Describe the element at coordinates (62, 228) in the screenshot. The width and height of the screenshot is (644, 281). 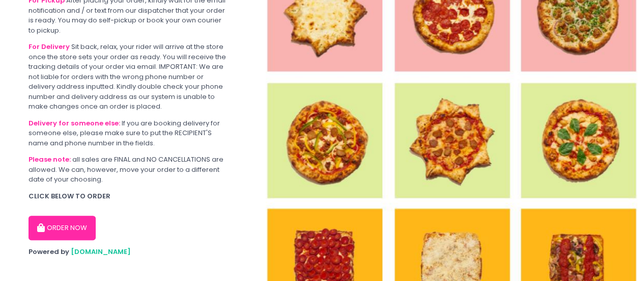
I see `button: ORDER NOW` at that location.